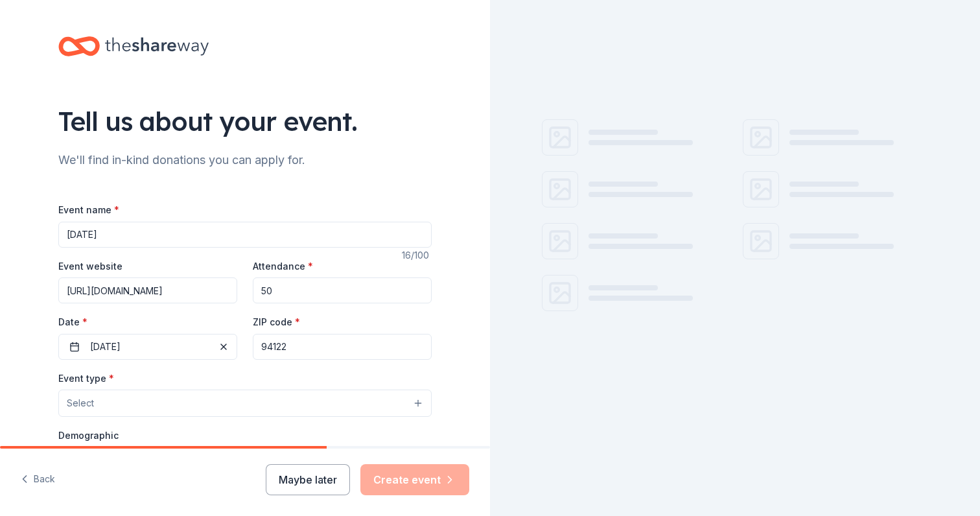 This screenshot has width=980, height=516. What do you see at coordinates (282, 267) in the screenshot?
I see `label: Attendance` at bounding box center [282, 267].